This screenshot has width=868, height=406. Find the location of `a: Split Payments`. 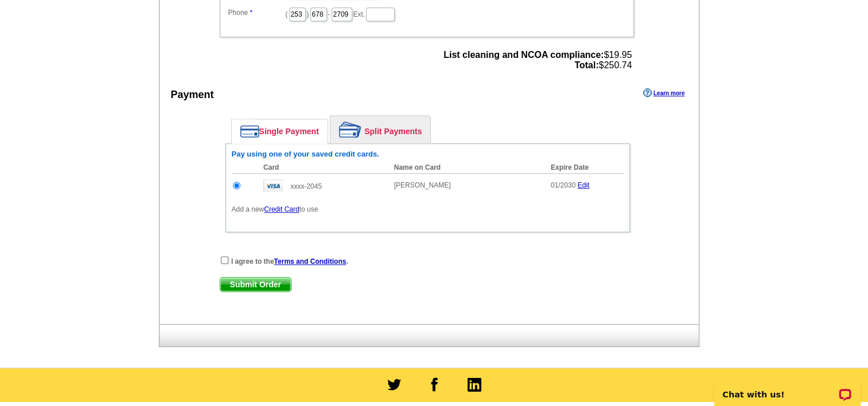

a: Split Payments is located at coordinates (381, 129).